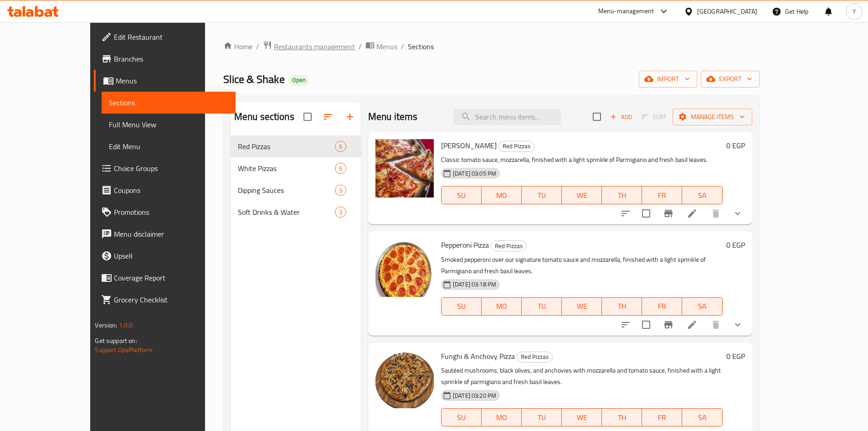  Describe the element at coordinates (286, 168) in the screenshot. I see `div: White Pizzas` at that location.